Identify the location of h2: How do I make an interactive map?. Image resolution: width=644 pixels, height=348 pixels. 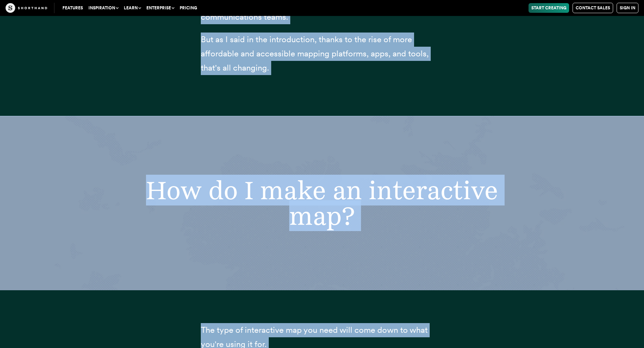
(322, 203).